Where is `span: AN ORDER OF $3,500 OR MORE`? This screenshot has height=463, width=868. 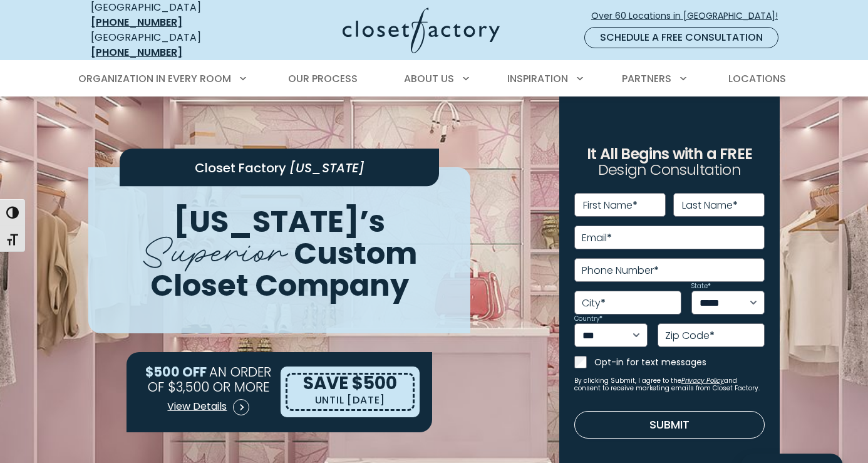 span: AN ORDER OF $3,500 OR MORE is located at coordinates (210, 379).